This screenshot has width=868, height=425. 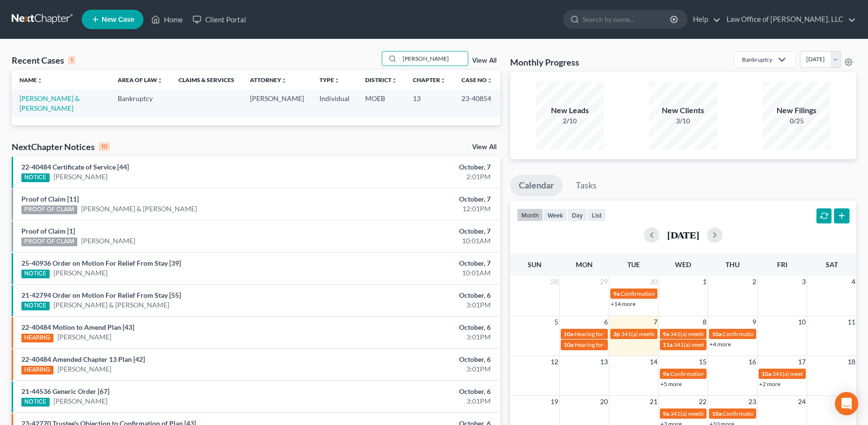 What do you see at coordinates (853, 282) in the screenshot?
I see `span: 4` at bounding box center [853, 282].